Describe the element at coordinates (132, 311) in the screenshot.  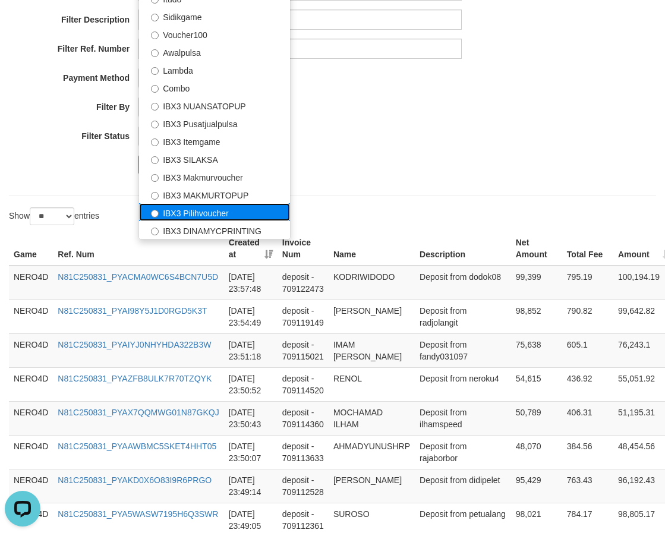
I see `a: N81C250831_PYAI98Y5J1D0RGD5K3T` at that location.